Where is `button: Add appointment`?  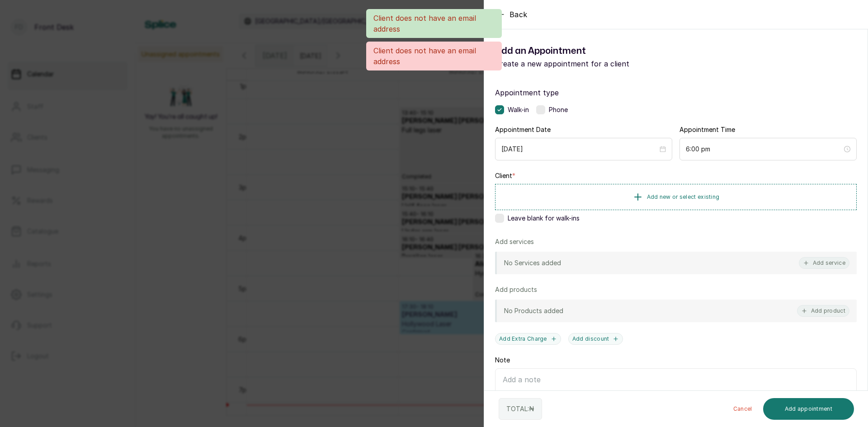 button: Add appointment is located at coordinates (808, 409).